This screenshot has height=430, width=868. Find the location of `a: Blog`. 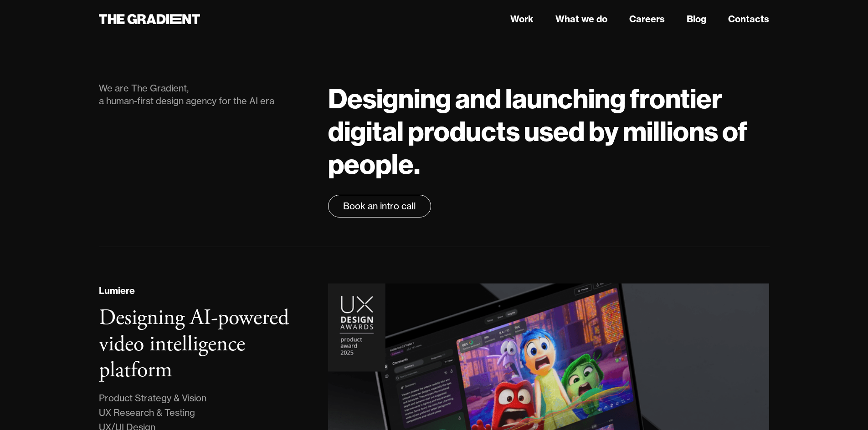

a: Blog is located at coordinates (696, 19).